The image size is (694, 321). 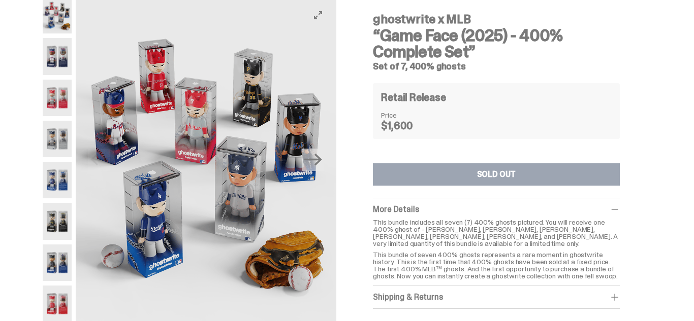 What do you see at coordinates (496, 266) in the screenshot?
I see `p: This bundle of seven 400% ghosts represents a rare moment in ghostwrite history. This is the firs...` at bounding box center [496, 266].